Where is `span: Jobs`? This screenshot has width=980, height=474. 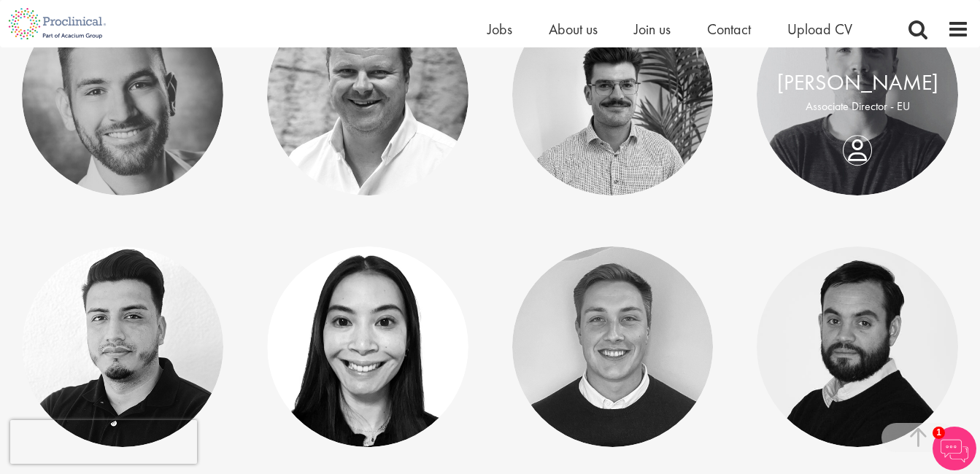
span: Jobs is located at coordinates (500, 29).